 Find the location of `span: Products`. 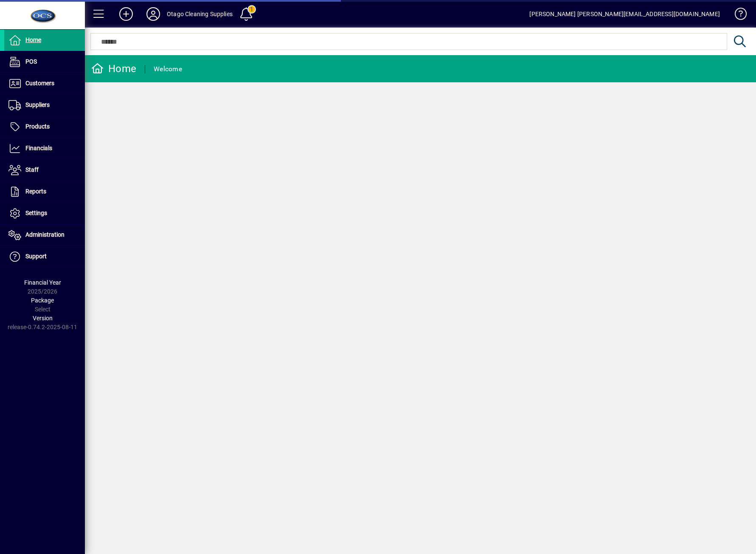

span: Products is located at coordinates (38, 127).